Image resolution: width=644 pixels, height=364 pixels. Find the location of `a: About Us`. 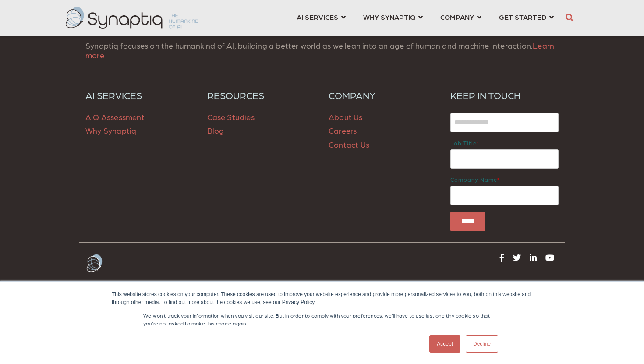

a: About Us is located at coordinates (346, 116).